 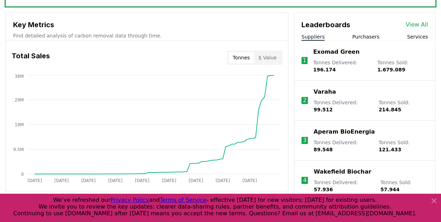 What do you see at coordinates (147, 36) in the screenshot?
I see `p: Find detailed analysis of carbon removal data through time.` at bounding box center [147, 36].